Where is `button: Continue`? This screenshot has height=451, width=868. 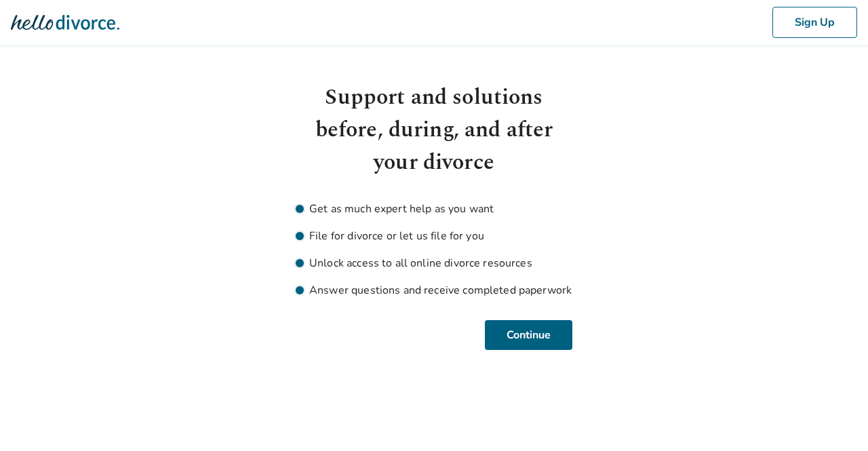 button: Continue is located at coordinates (529, 335).